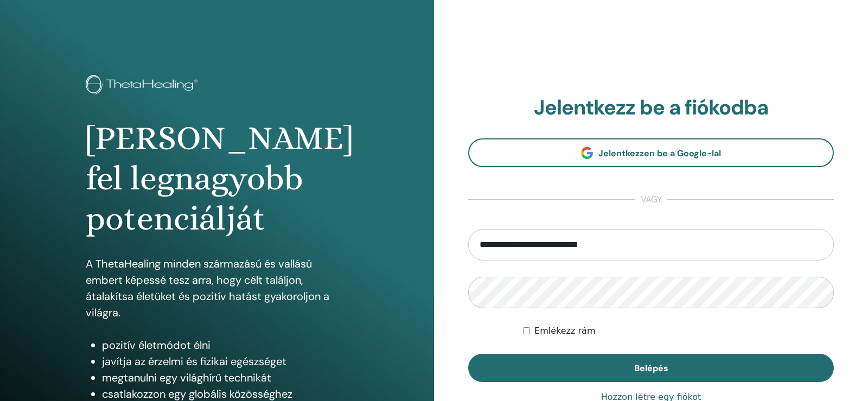 This screenshot has width=868, height=401. I want to click on li: javítja az érzelmi és fizikai egészséget, so click(225, 361).